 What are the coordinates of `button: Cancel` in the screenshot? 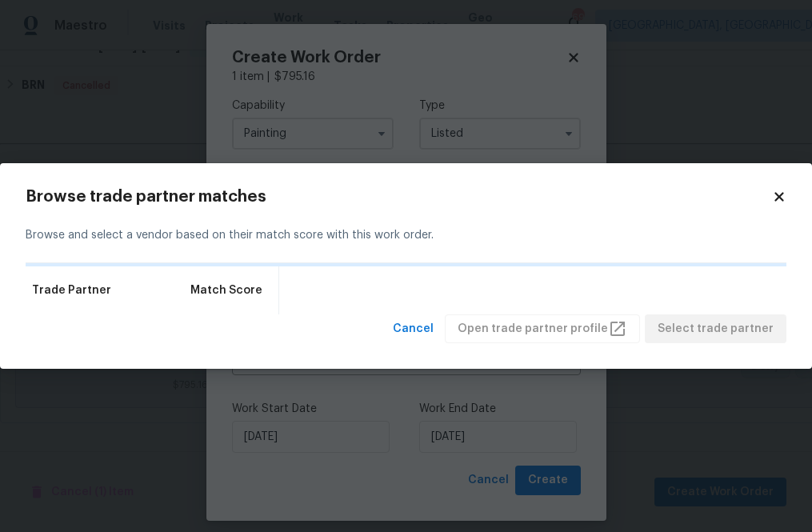 It's located at (413, 329).